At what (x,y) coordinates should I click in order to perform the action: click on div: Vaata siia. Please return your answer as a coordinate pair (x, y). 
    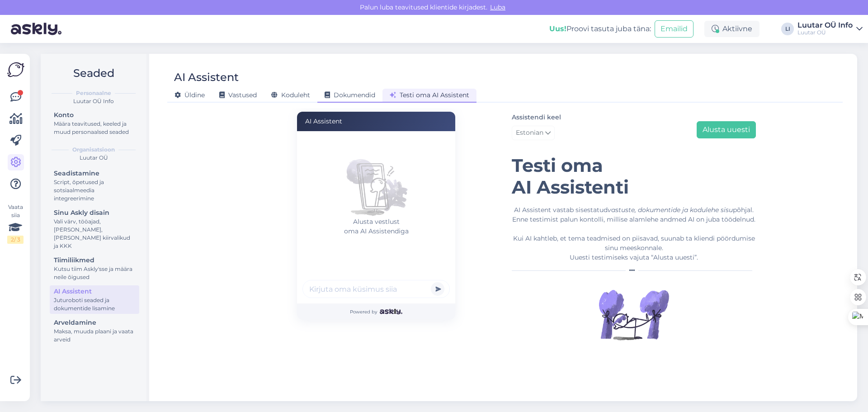
    Looking at the image, I should click on (15, 223).